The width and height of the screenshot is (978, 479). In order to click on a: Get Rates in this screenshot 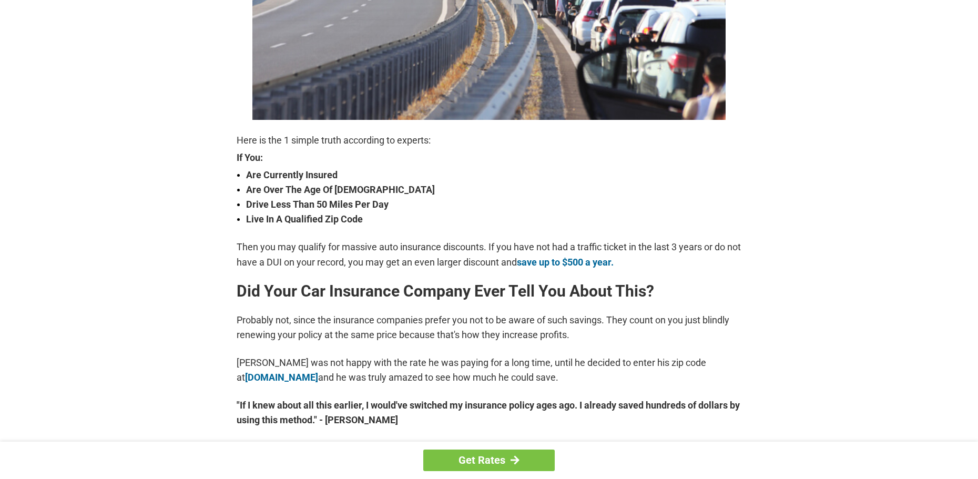, I will do `click(489, 460)`.